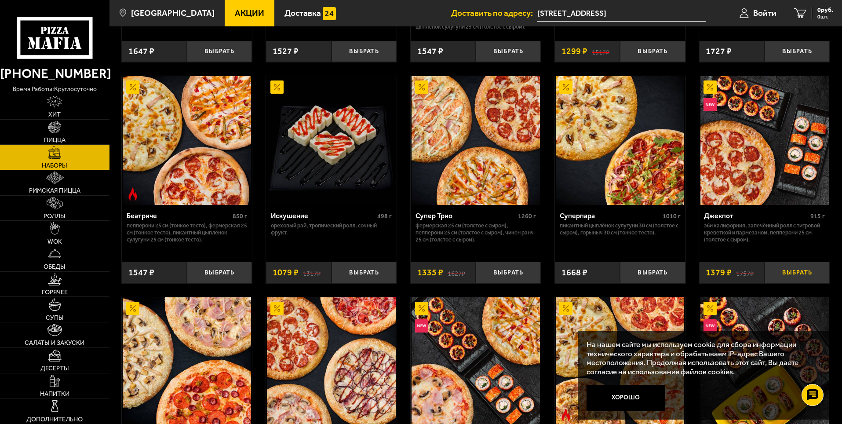 The image size is (842, 424). Describe the element at coordinates (384, 216) in the screenshot. I see `span: 498 г` at that location.